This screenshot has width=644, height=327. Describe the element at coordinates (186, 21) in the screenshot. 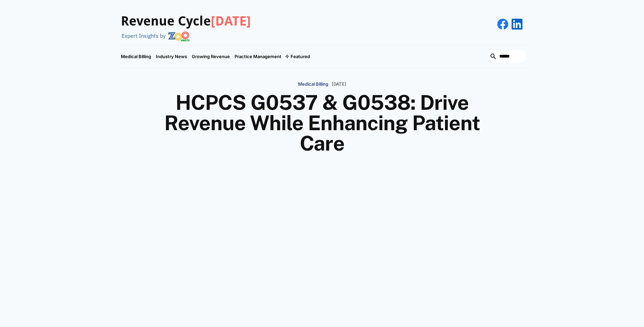

I see `h3: Revenue Cycle` at that location.